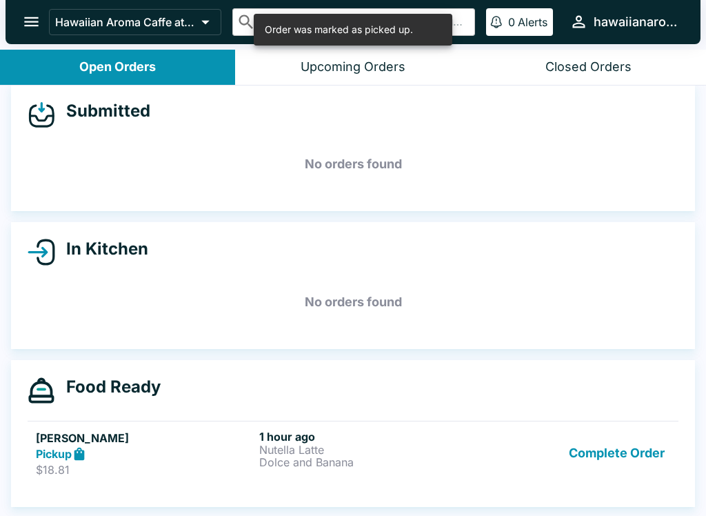  What do you see at coordinates (368, 436) in the screenshot?
I see `h6: 1 hour ago` at bounding box center [368, 436].